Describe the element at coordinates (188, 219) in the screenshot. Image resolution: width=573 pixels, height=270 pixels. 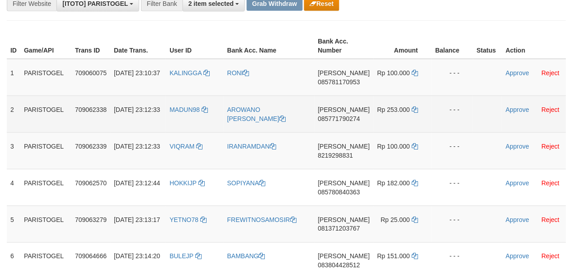
I see `a: YETNO78` at that location.